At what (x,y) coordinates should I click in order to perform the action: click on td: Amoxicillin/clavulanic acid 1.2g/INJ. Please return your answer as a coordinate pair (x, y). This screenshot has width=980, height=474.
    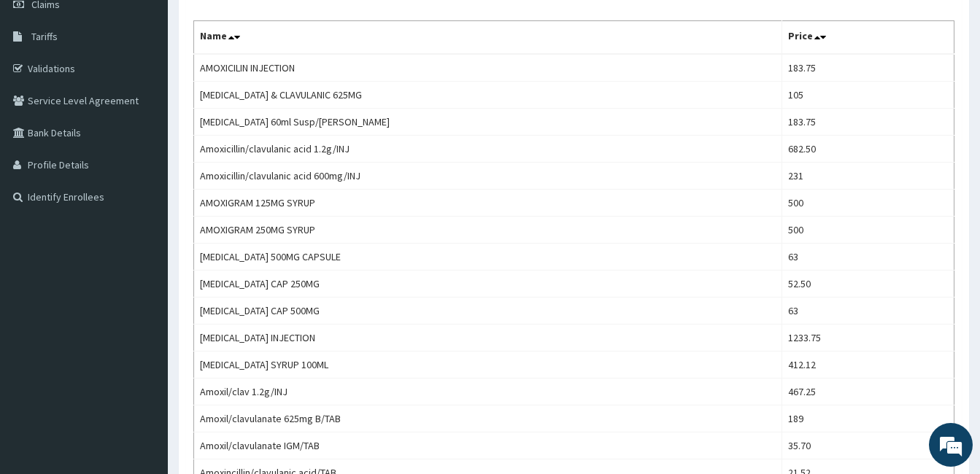
    Looking at the image, I should click on (488, 149).